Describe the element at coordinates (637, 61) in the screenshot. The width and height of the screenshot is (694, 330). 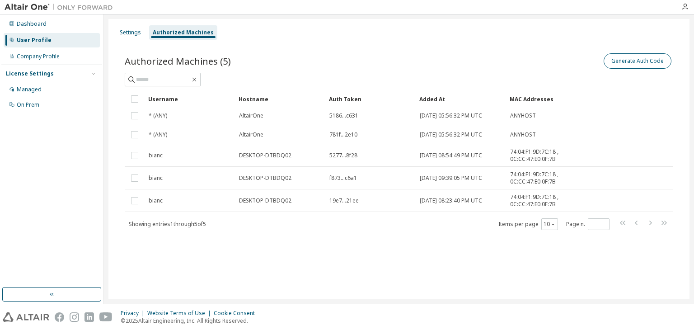
I see `button: Generate Auth Code` at that location.